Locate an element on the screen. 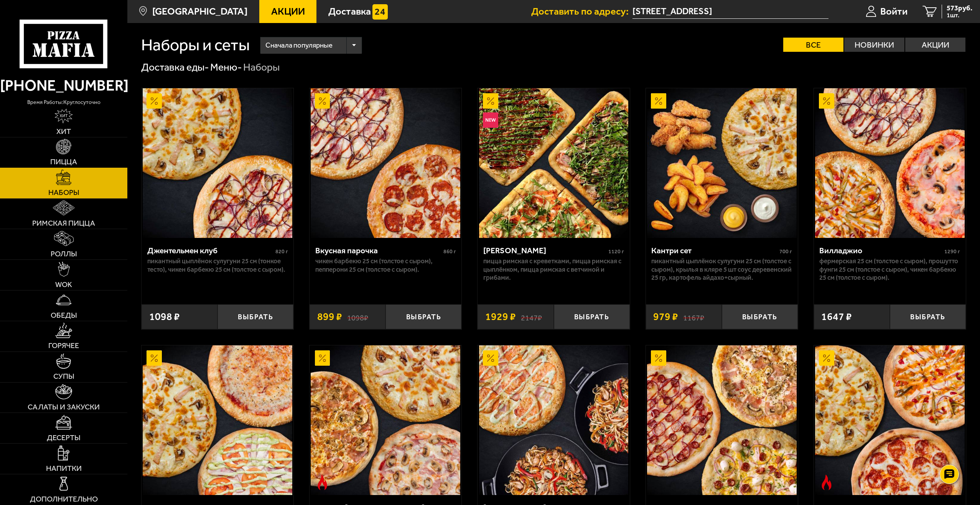 Image resolution: width=980 pixels, height=505 pixels. p: Пицца Римская с креветками, Пицца Римская с цыплёнком, Пицца Римская с ветчиной и грибами. is located at coordinates (553, 269).